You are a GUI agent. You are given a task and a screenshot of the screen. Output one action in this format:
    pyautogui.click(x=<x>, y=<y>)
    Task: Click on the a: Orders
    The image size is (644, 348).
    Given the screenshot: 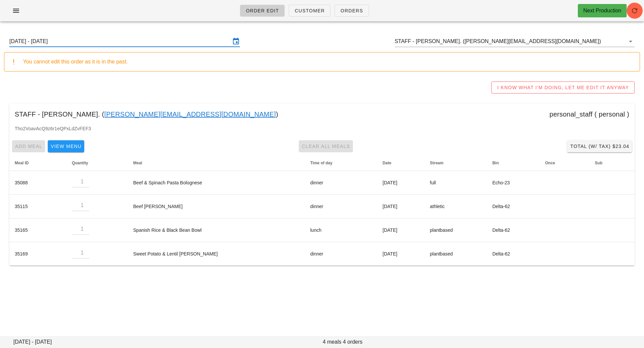 What is the action you would take?
    pyautogui.click(x=352, y=11)
    